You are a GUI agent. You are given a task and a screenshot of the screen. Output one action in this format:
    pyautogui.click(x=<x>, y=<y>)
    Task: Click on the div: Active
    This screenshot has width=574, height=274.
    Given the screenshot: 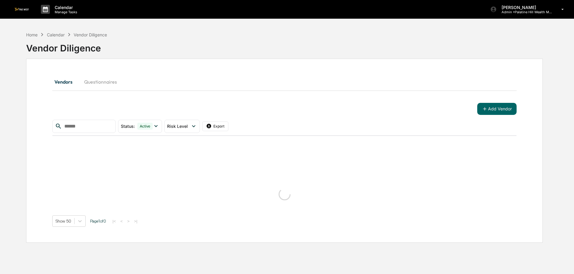 What is the action you would take?
    pyautogui.click(x=145, y=126)
    